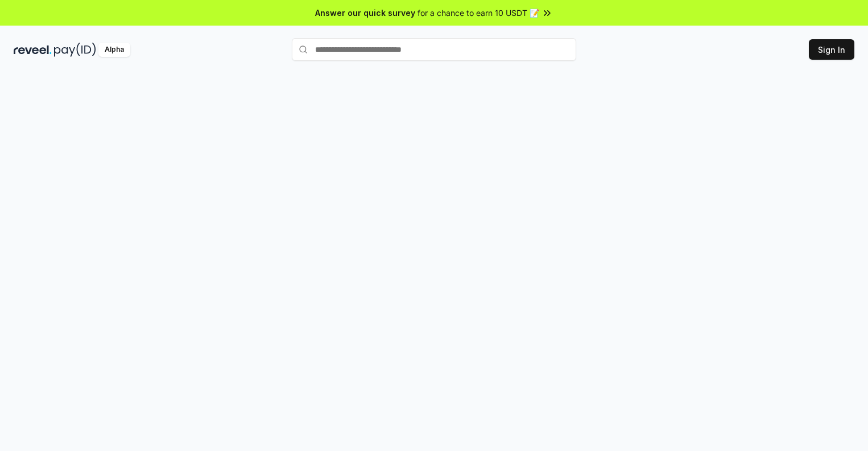  What do you see at coordinates (32, 50) in the screenshot?
I see `img: reveel_dark` at bounding box center [32, 50].